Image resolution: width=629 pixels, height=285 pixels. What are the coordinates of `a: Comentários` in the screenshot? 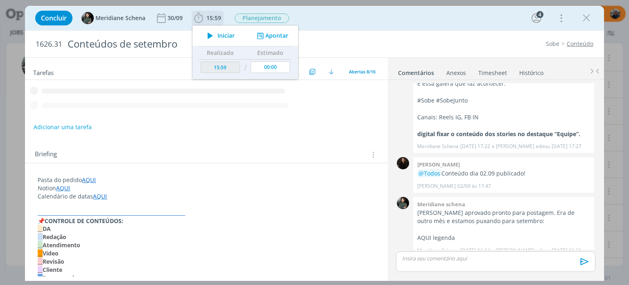 It's located at (416, 71).